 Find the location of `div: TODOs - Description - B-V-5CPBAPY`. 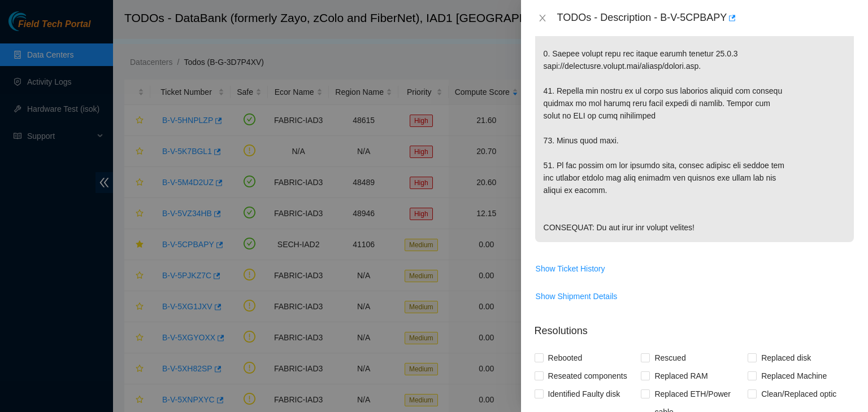

div: TODOs - Description - B-V-5CPBAPY is located at coordinates (706, 18).